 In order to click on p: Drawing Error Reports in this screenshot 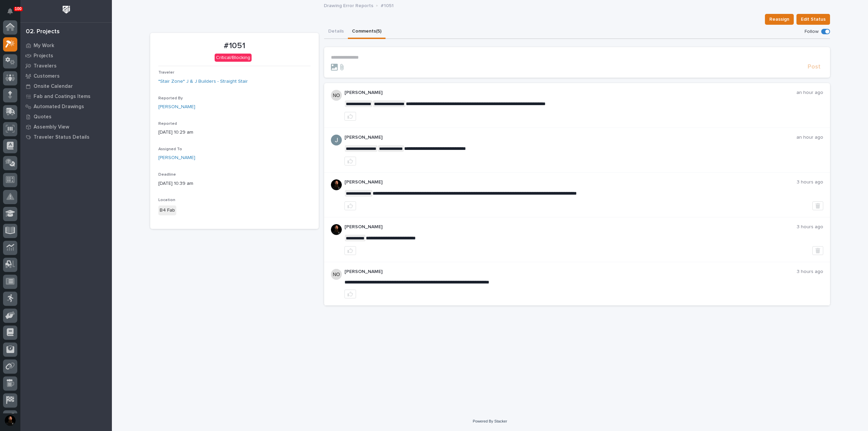, I will do `click(349, 5)`.